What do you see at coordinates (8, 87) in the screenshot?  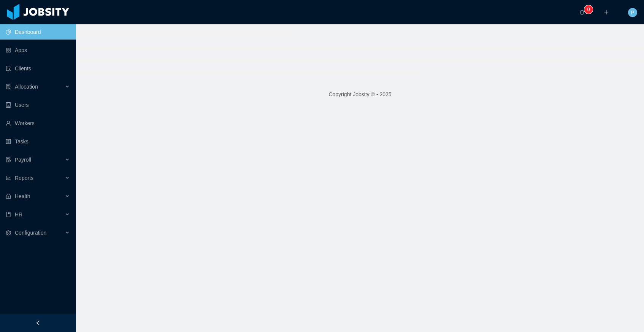 I see `i: icon: solution` at bounding box center [8, 87].